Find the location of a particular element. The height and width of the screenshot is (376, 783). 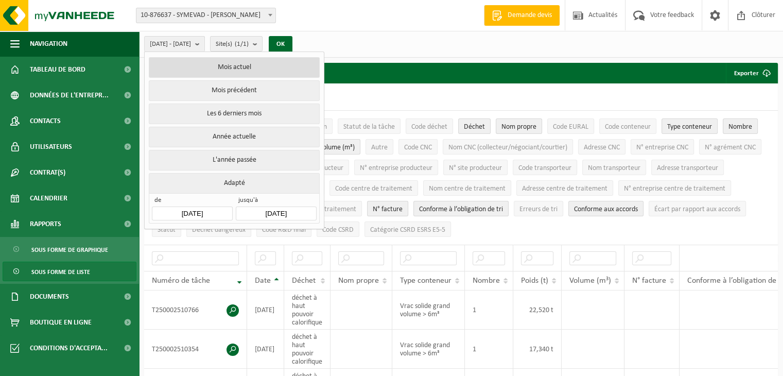

span: Demande devis is located at coordinates (530, 15).